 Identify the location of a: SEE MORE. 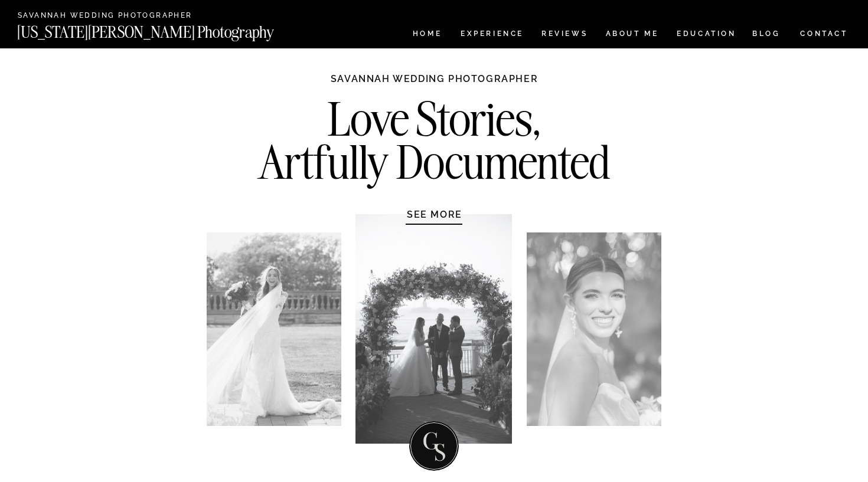
(434, 214).